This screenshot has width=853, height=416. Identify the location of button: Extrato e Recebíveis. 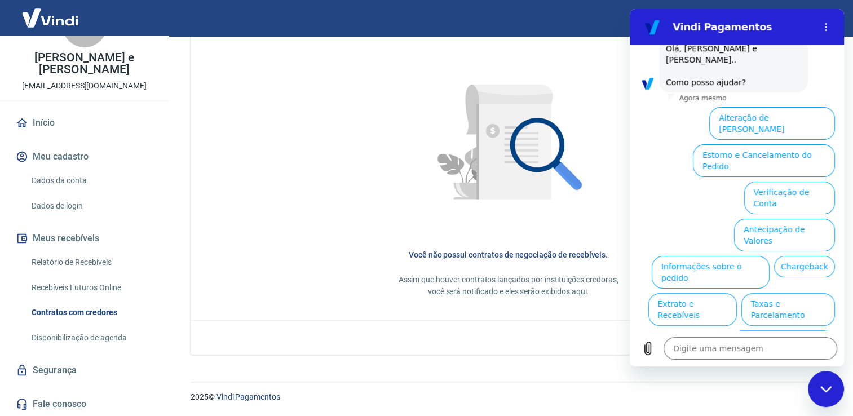
(63, 300).